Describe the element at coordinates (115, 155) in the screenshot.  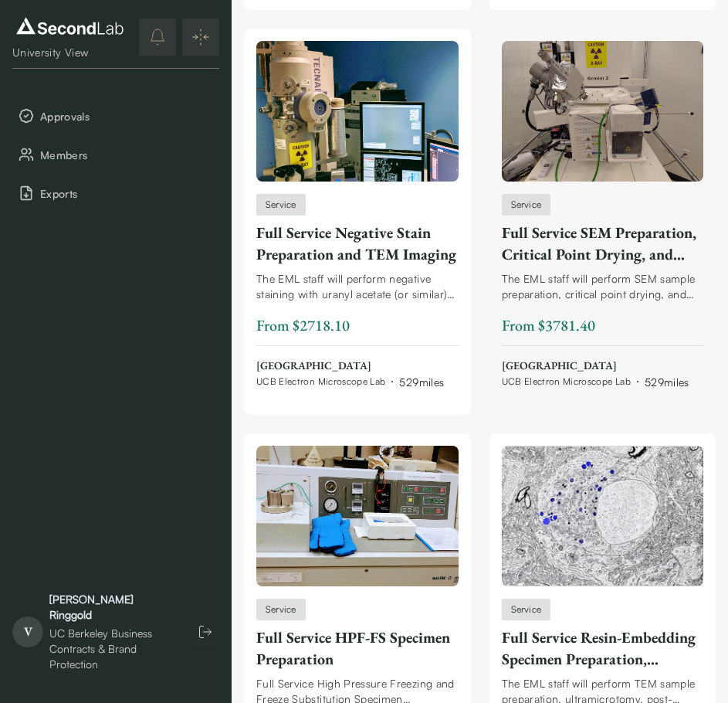
I see `button: Members` at that location.